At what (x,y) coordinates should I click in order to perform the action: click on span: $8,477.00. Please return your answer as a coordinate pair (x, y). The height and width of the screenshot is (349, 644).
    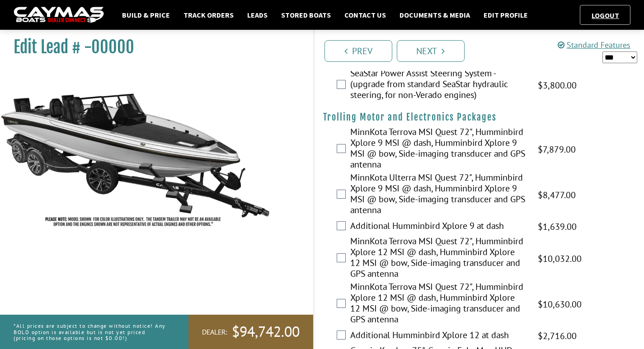
    Looking at the image, I should click on (557, 195).